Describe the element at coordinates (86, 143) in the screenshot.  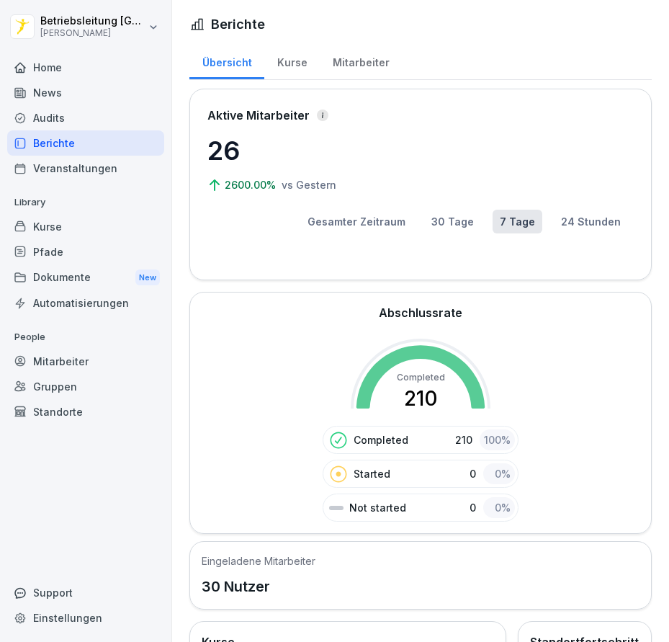
I see `div: Berichte` at that location.